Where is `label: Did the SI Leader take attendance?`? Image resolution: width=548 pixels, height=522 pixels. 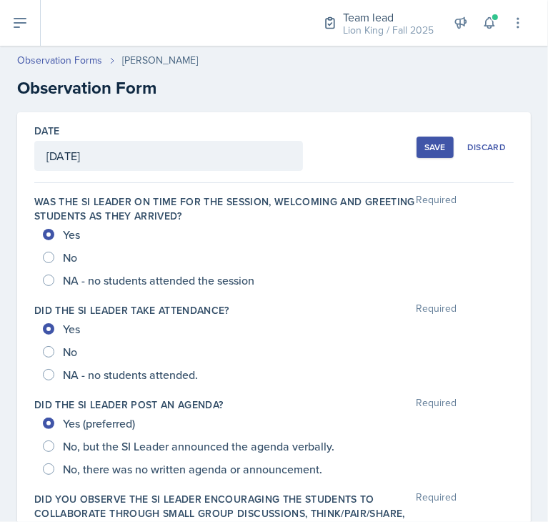 label: Did the SI Leader take attendance? is located at coordinates (131, 310).